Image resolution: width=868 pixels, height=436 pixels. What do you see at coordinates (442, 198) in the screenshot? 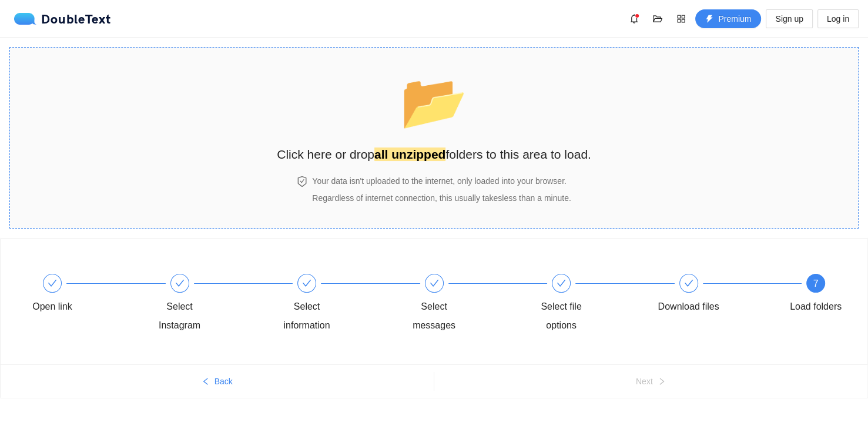
I see `span: Regardless of internet connection, this usually takes less than a minute .` at bounding box center [442, 198].